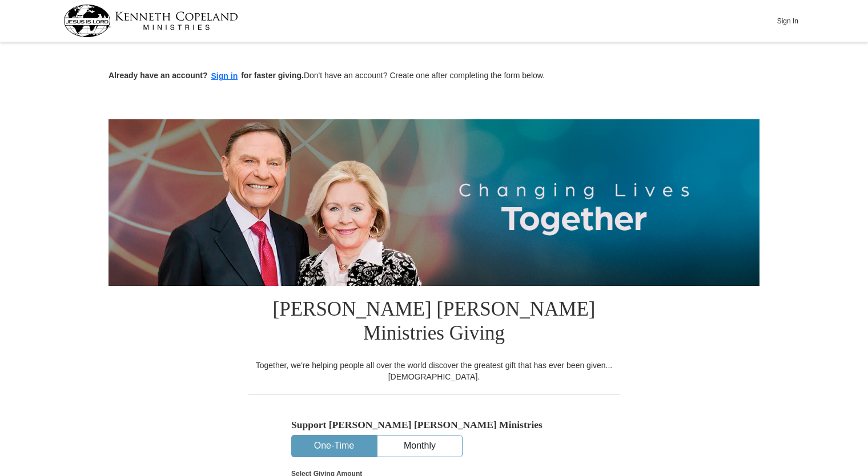  What do you see at coordinates (420, 446) in the screenshot?
I see `button: Monthly` at bounding box center [420, 446].